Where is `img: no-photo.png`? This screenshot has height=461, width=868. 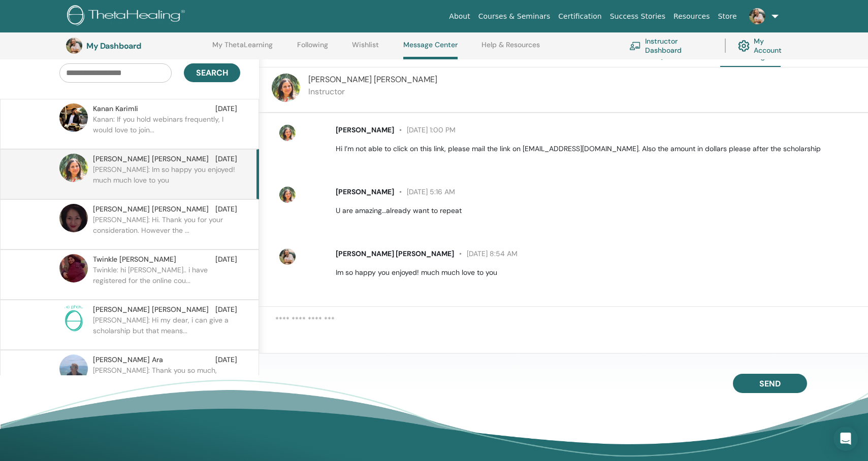 img: no-photo.png is located at coordinates (74, 318).